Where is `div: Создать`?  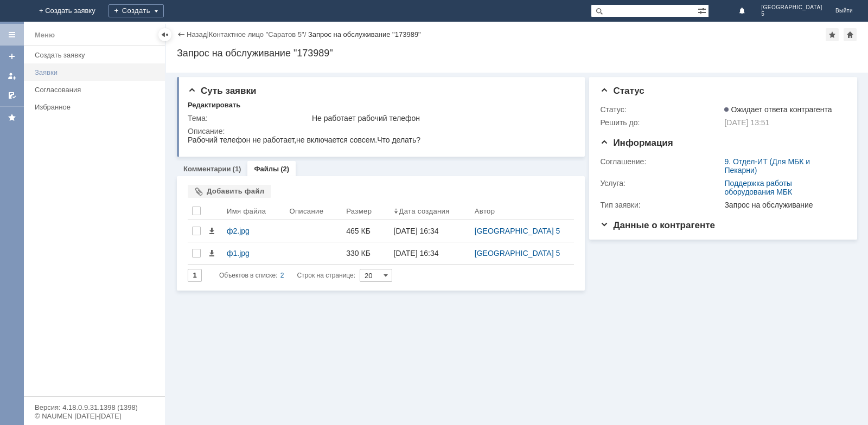
div: Создать is located at coordinates (136, 11).